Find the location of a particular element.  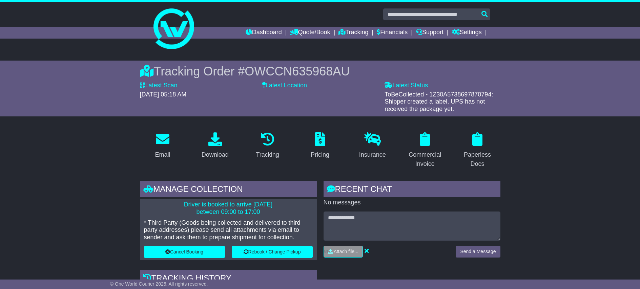

div: Insurance is located at coordinates (372, 155).